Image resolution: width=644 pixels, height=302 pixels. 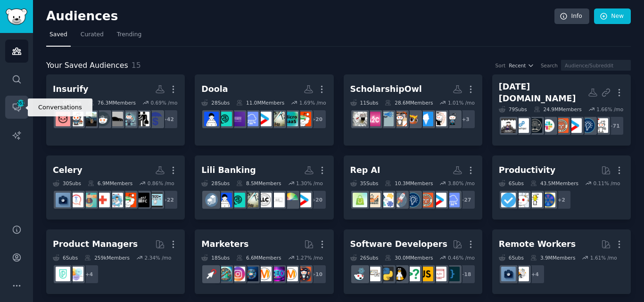 What do you see at coordinates (129, 37) in the screenshot?
I see `a: Trending` at bounding box center [129, 37].